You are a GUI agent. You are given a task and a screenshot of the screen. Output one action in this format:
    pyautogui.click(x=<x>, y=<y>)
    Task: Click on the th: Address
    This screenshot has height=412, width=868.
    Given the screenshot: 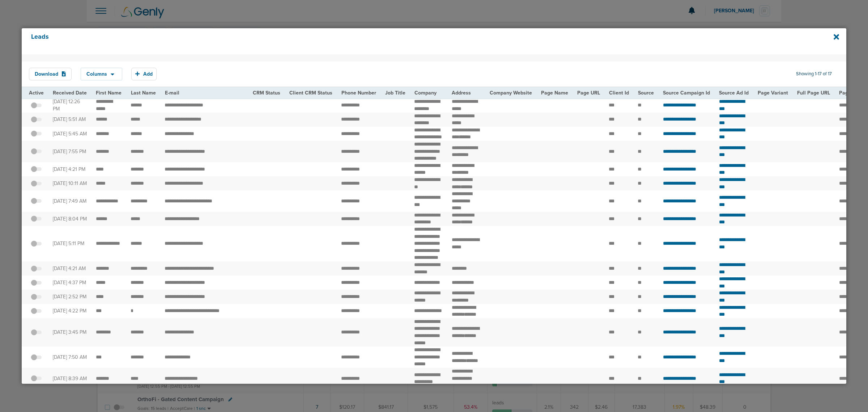 What is the action you would take?
    pyautogui.click(x=466, y=93)
    